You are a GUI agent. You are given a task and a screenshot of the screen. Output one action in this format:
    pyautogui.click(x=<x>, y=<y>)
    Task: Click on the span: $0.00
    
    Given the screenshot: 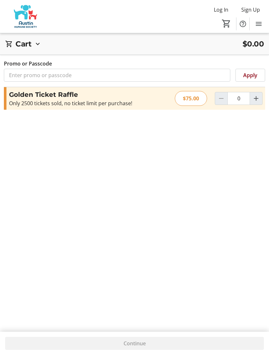 What is the action you would take?
    pyautogui.click(x=254, y=44)
    